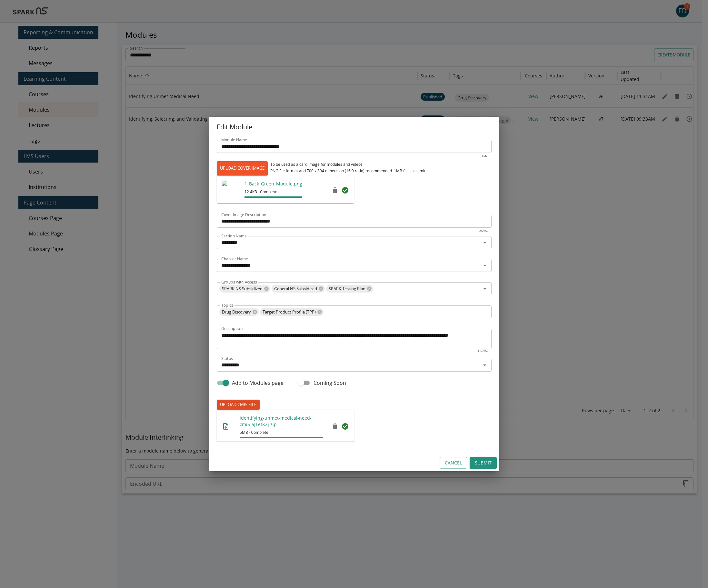  Describe the element at coordinates (483, 463) in the screenshot. I see `button: Submit` at that location.